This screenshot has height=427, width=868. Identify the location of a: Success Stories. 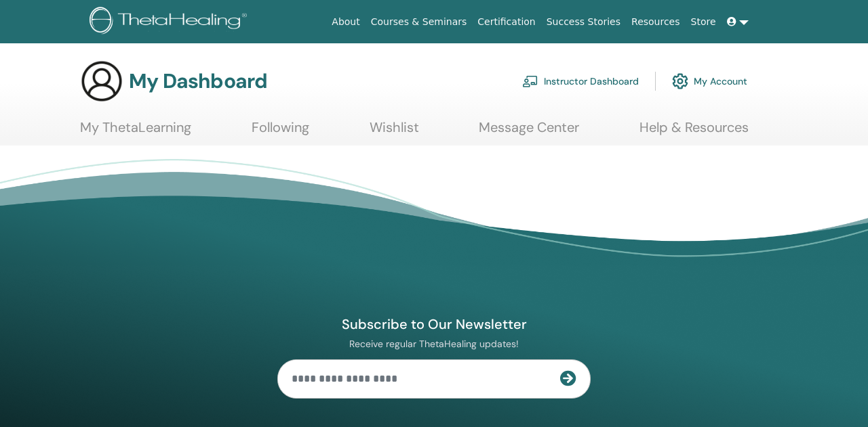
(583, 22).